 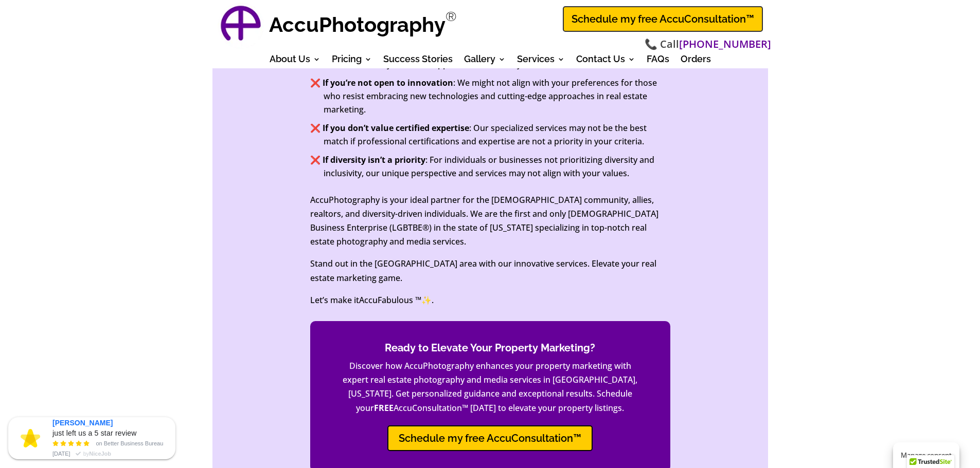 I want to click on li: : For individuals or businesses not prioritizing diversity and inclusivity, our unique perspectiv..., so click(x=497, y=167).